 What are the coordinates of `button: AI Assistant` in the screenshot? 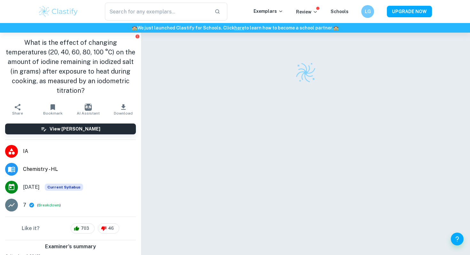 It's located at (88, 109).